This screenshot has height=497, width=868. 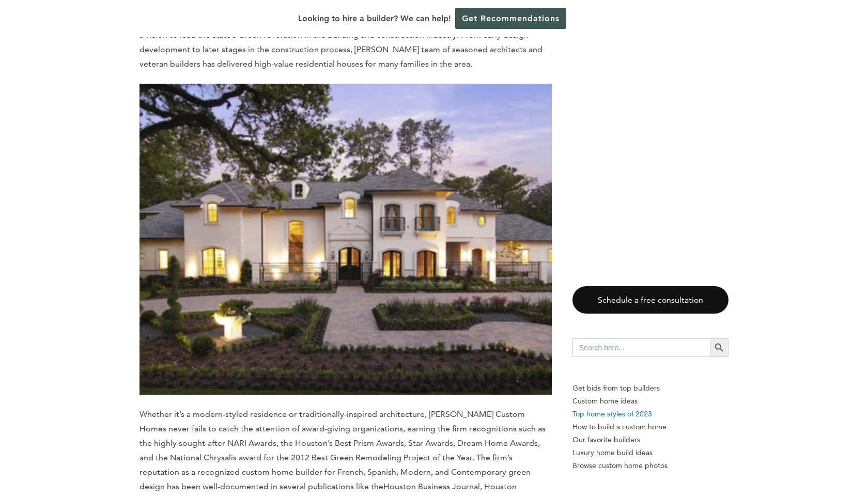 I want to click on a: Schedule a free consultation, so click(x=651, y=300).